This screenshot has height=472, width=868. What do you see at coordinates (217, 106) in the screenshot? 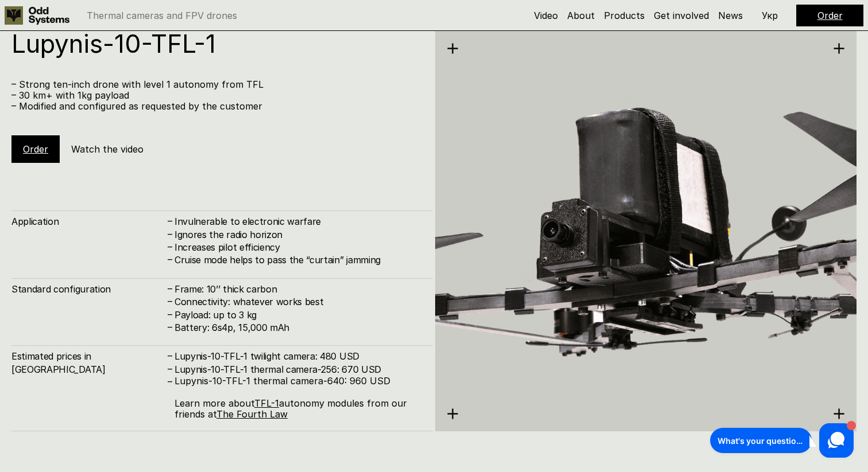
I see `p: – Modified and configured as requested by the customer` at bounding box center [217, 106].